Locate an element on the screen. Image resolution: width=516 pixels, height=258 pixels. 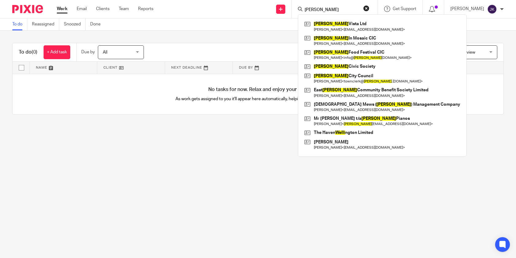
a: Clients is located at coordinates (103, 9).